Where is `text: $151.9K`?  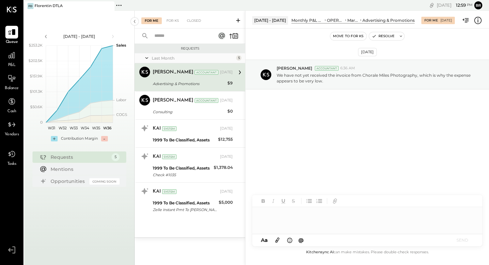 text: $151.9K is located at coordinates (36, 76).